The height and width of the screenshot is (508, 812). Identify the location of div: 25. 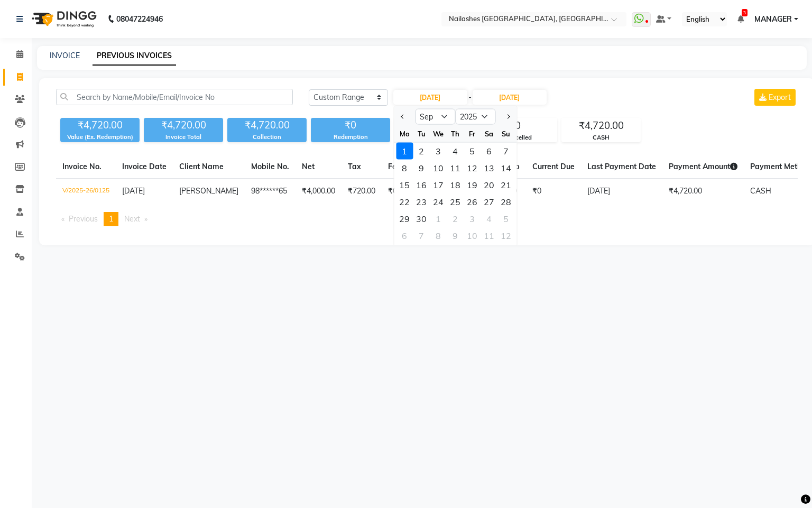
(455, 202).